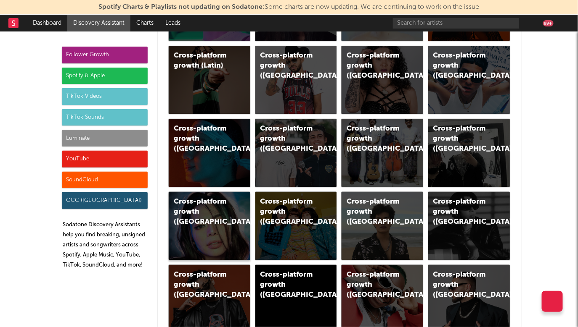 The width and height of the screenshot is (578, 327). Describe the element at coordinates (173, 23) in the screenshot. I see `a: Leads` at that location.